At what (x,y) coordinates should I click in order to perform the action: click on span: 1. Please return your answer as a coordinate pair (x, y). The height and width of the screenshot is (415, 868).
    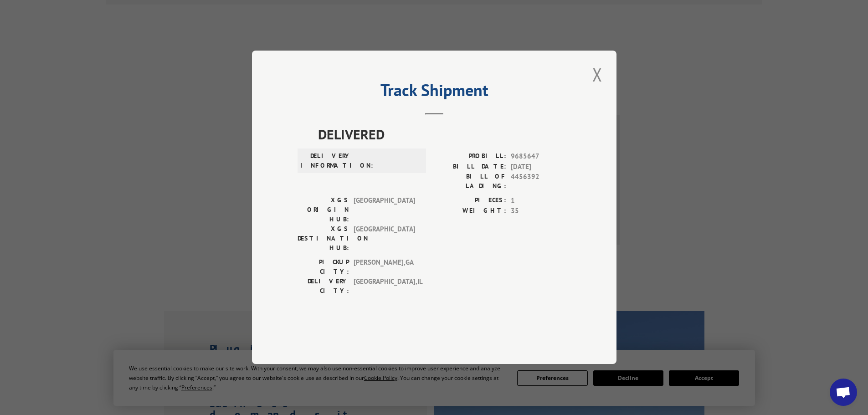
    Looking at the image, I should click on (541, 201).